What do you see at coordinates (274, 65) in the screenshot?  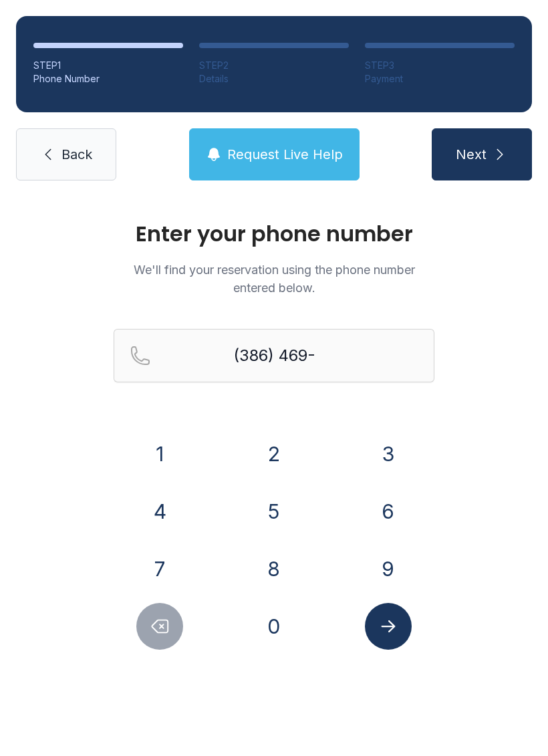 I see `div: STEP 2` at bounding box center [274, 65].